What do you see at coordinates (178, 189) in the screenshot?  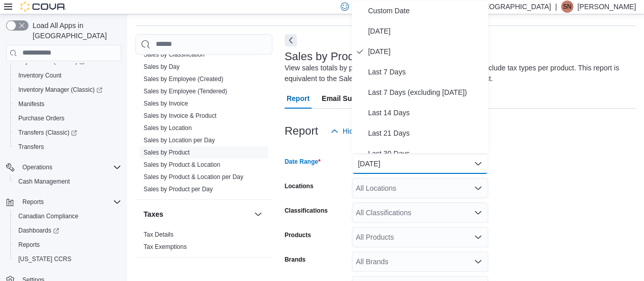 I see `a: Sales by Product per Day` at bounding box center [178, 189].